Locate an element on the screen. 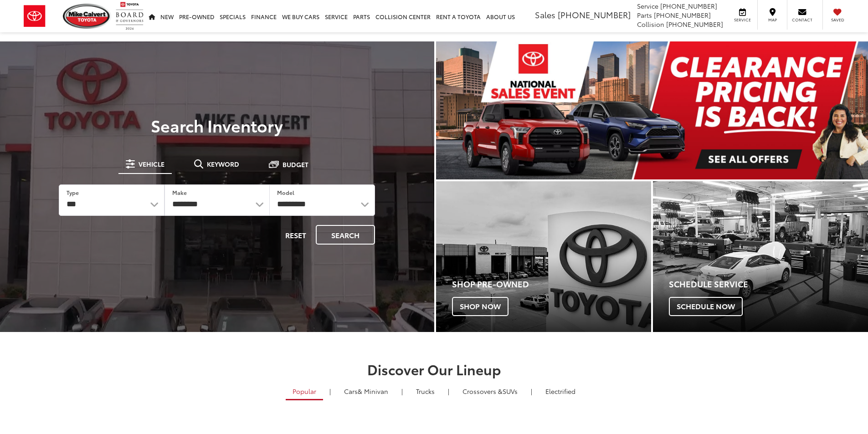 The width and height of the screenshot is (868, 434). span: Schedule Now is located at coordinates (706, 306).